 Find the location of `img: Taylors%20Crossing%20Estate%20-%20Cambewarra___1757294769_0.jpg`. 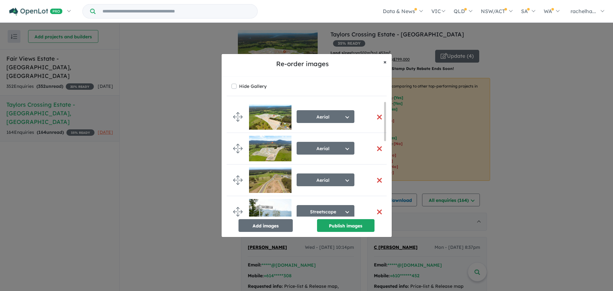

img: Taylors%20Crossing%20Estate%20-%20Cambewarra___1757294769_0.jpg is located at coordinates (270, 149).